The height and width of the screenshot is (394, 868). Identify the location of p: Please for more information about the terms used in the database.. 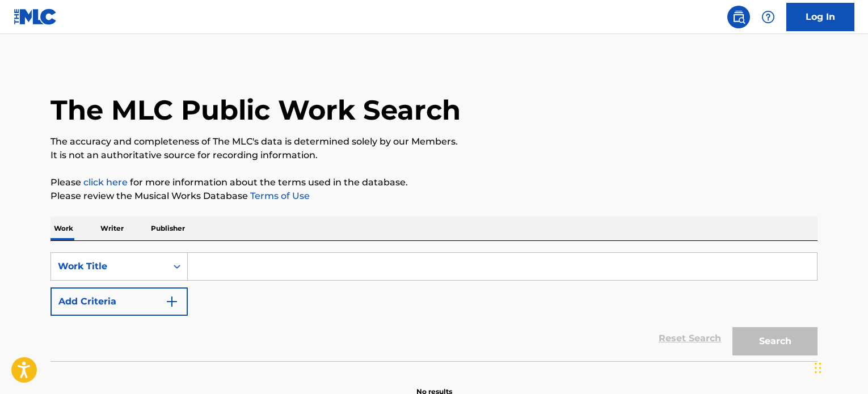
(434, 183).